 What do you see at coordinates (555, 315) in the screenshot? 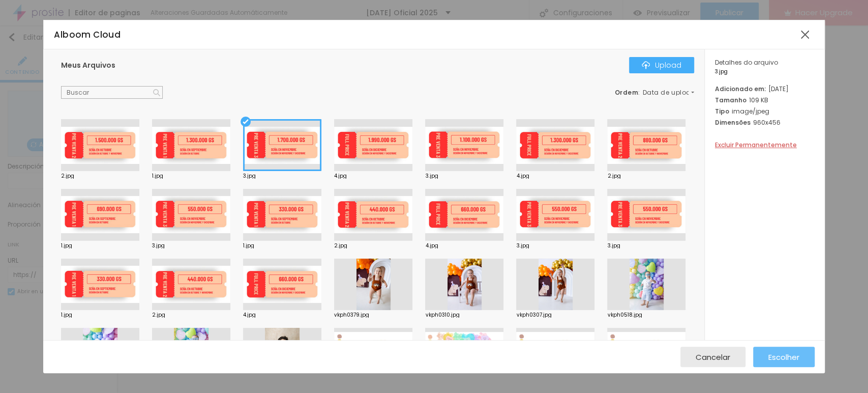
I see `div: vkph0307.jpg` at bounding box center [555, 315].